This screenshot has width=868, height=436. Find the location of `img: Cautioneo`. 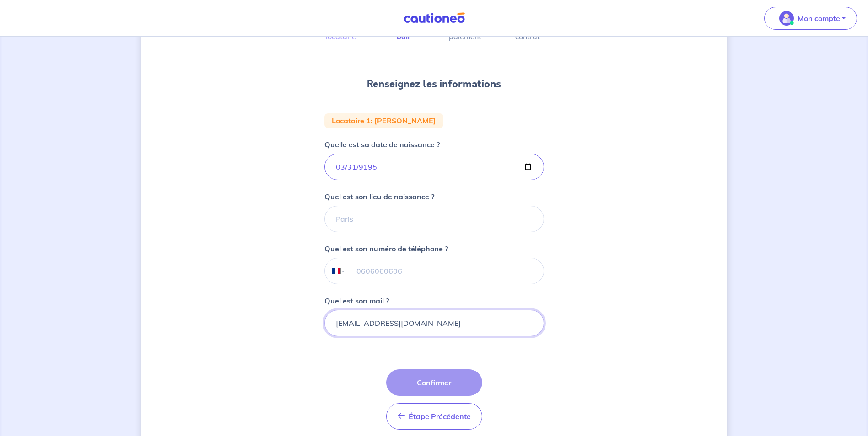

img: Cautioneo is located at coordinates (434, 18).